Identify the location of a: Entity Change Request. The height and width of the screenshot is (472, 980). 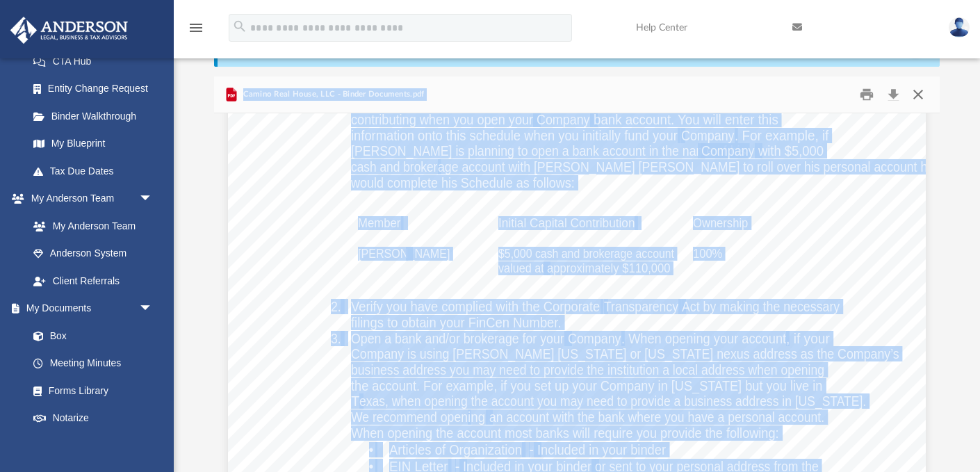
(97, 89).